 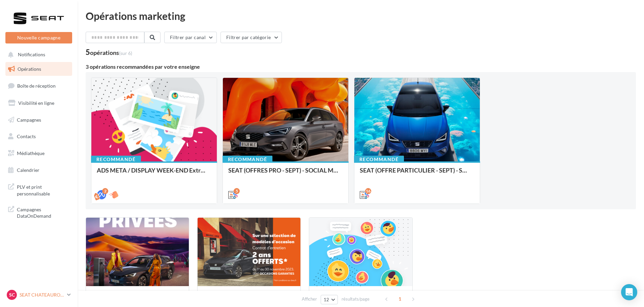 What do you see at coordinates (105, 191) in the screenshot?
I see `div: 2` at bounding box center [105, 191].